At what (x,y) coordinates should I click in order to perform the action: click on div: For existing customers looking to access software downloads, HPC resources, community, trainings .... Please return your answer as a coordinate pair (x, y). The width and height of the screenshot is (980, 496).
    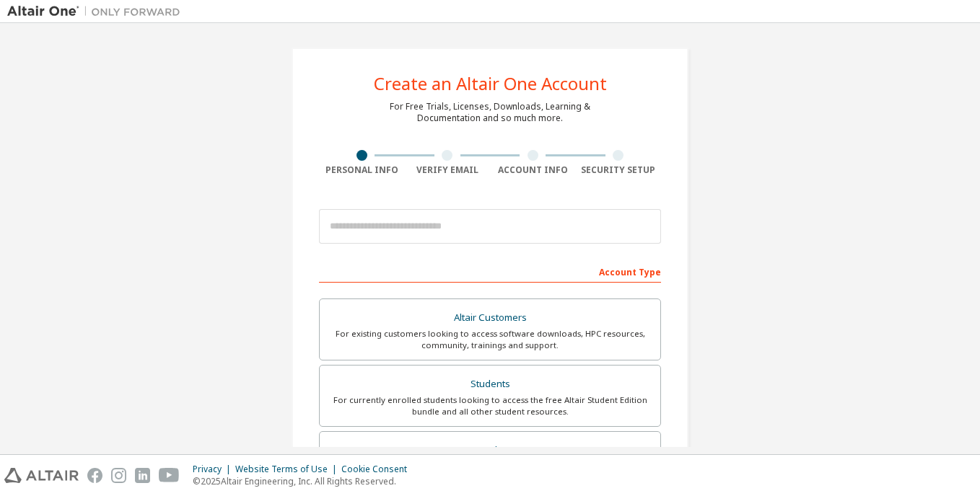
    Looking at the image, I should click on (490, 340).